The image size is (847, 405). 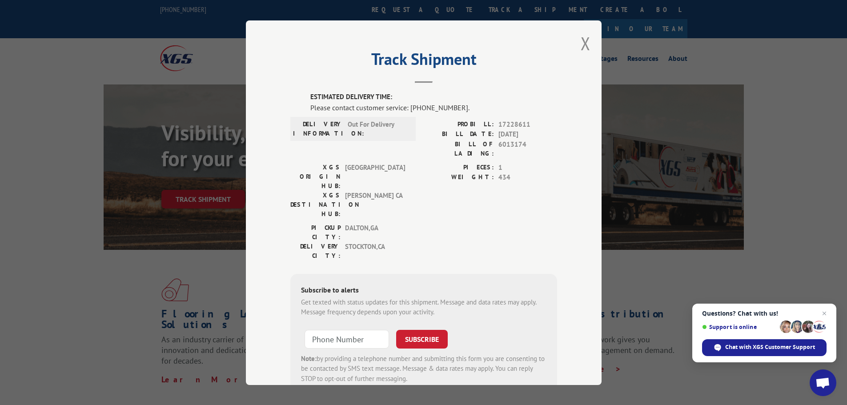 I want to click on div: Subscribe to alerts, so click(x=424, y=290).